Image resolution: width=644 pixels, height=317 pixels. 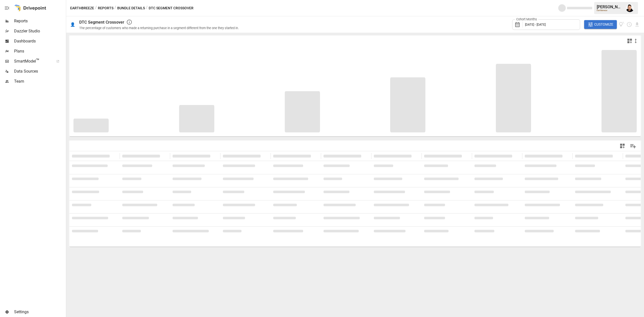 What do you see at coordinates (600, 24) in the screenshot?
I see `button: Customize` at bounding box center [600, 24].